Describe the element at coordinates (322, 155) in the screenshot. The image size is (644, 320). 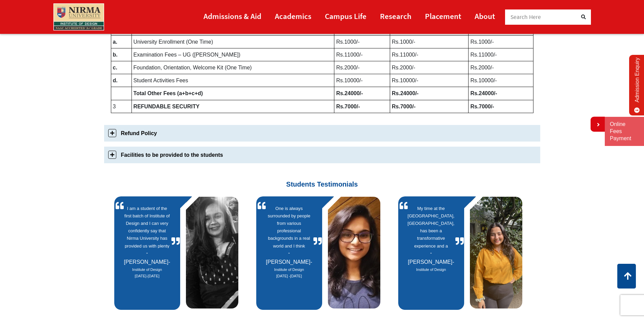
I see `a: Facilities to be provided to the students` at that location.